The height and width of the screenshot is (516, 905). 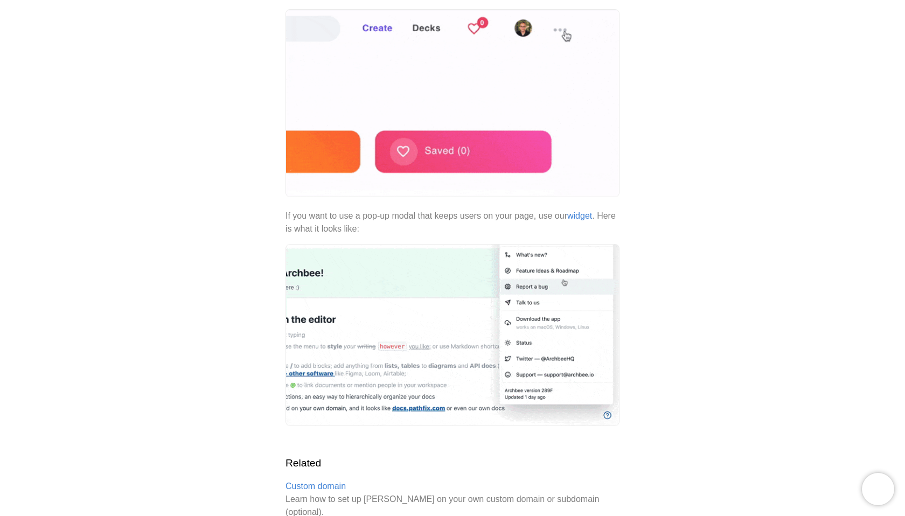 I want to click on a: widget, so click(x=580, y=215).